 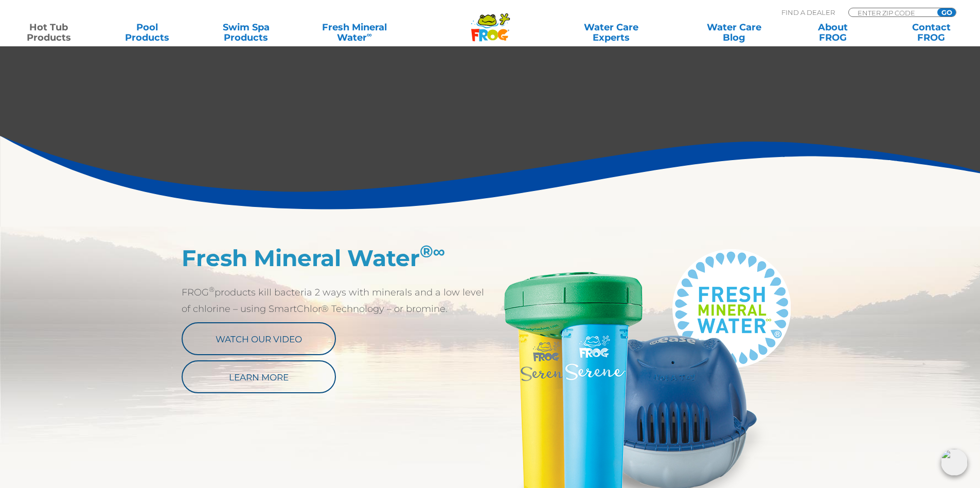 What do you see at coordinates (955, 462) in the screenshot?
I see `img: openIcon` at bounding box center [955, 462].